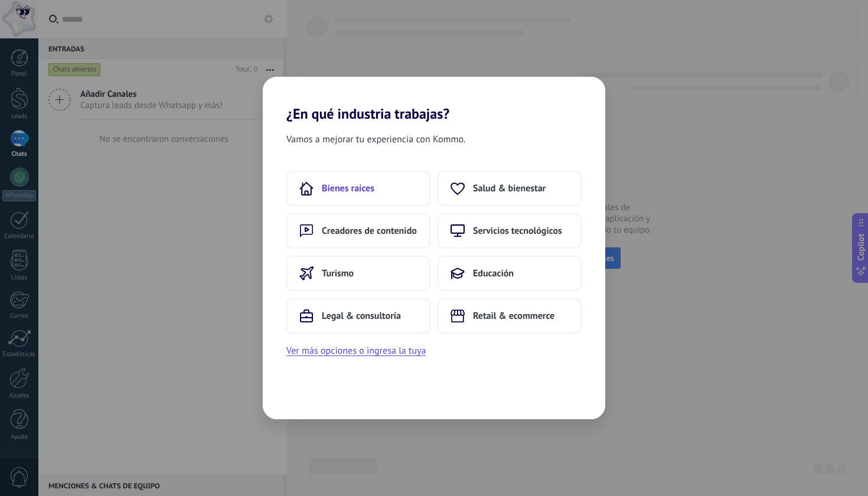 Image resolution: width=868 pixels, height=496 pixels. Describe the element at coordinates (509, 188) in the screenshot. I see `button: Salud & bienestar` at that location.